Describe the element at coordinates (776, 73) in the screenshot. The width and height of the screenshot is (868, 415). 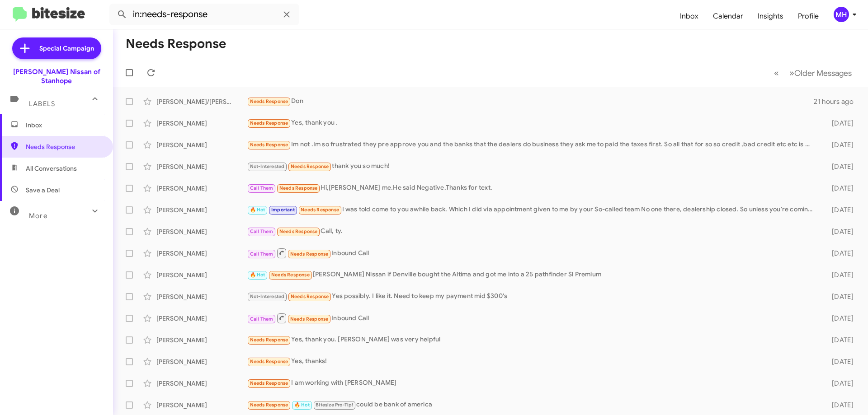
I see `button: Previous` at that location.